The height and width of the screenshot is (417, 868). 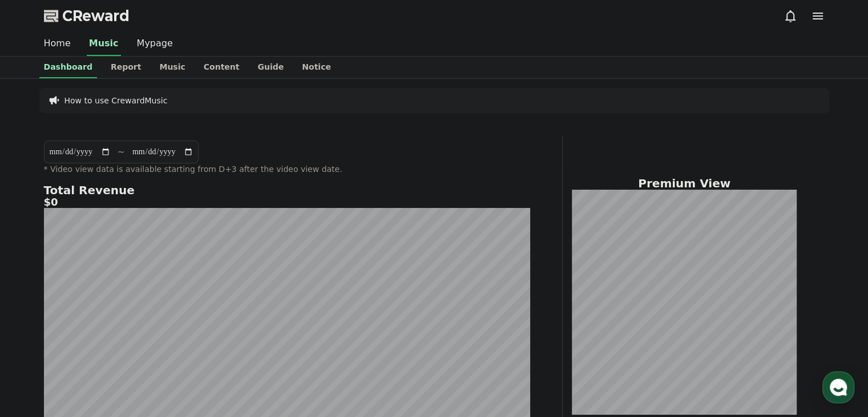 What do you see at coordinates (111, 336) in the screenshot?
I see `a: Messages` at bounding box center [111, 336].